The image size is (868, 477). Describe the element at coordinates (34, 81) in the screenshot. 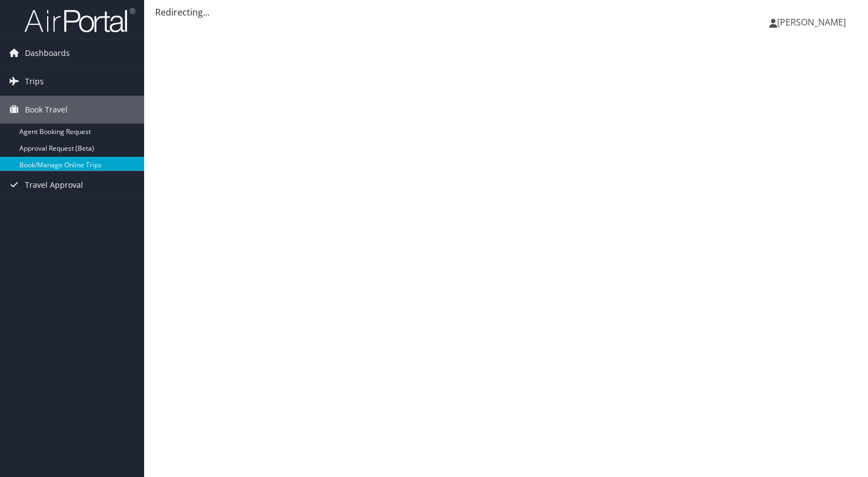

I see `span: Trips` at that location.